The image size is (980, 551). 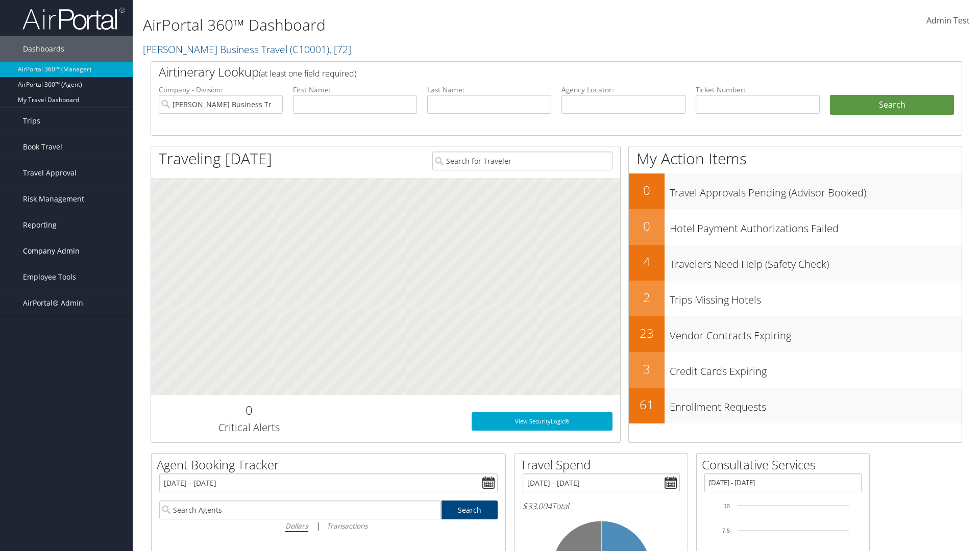 I want to click on span: ( C10001 ), so click(x=309, y=49).